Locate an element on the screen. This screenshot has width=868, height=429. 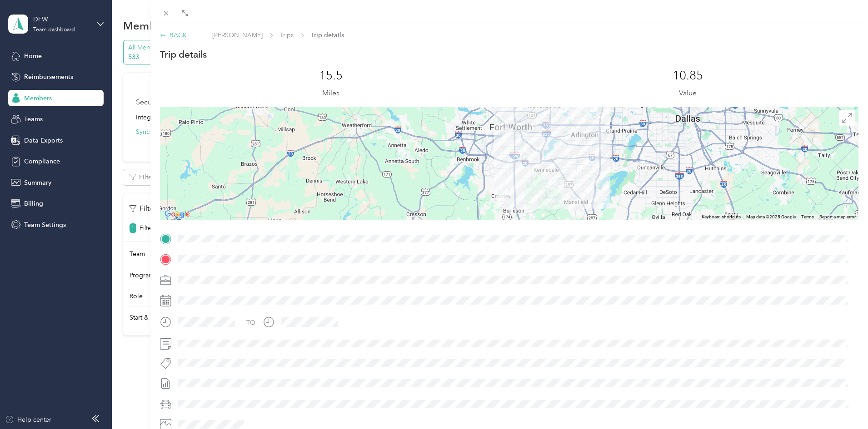
p: Miles is located at coordinates (331, 93).